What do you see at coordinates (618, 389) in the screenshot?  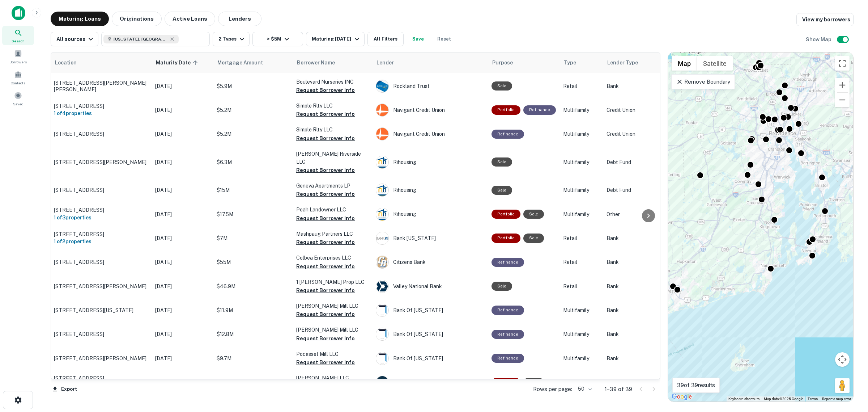 I see `p: 1–39 of 39` at bounding box center [618, 389].